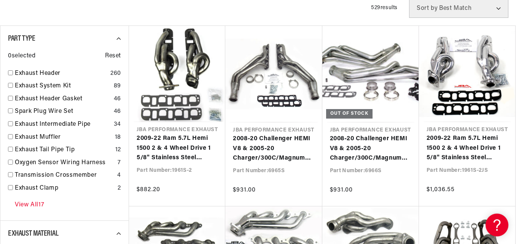 Image resolution: width=516 pixels, height=244 pixels. Describe the element at coordinates (61, 74) in the screenshot. I see `a: Exhaust Header` at that location.